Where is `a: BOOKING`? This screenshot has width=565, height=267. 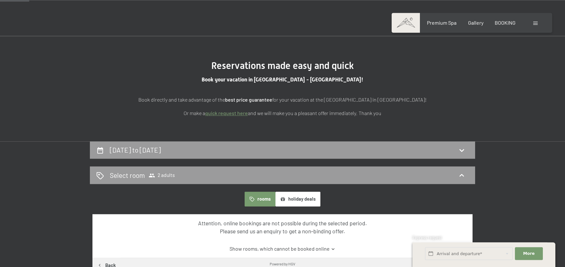 a: BOOKING is located at coordinates (505, 22).